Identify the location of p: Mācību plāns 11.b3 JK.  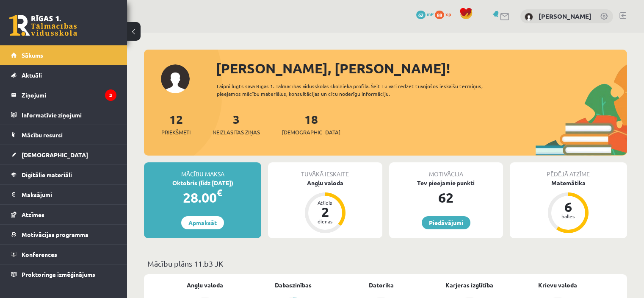
(385, 263).